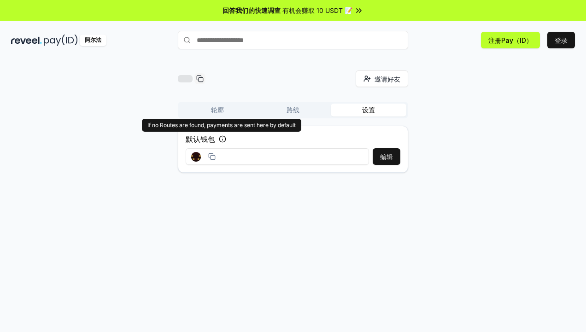 This screenshot has width=586, height=332. I want to click on img: pay_id, so click(61, 40).